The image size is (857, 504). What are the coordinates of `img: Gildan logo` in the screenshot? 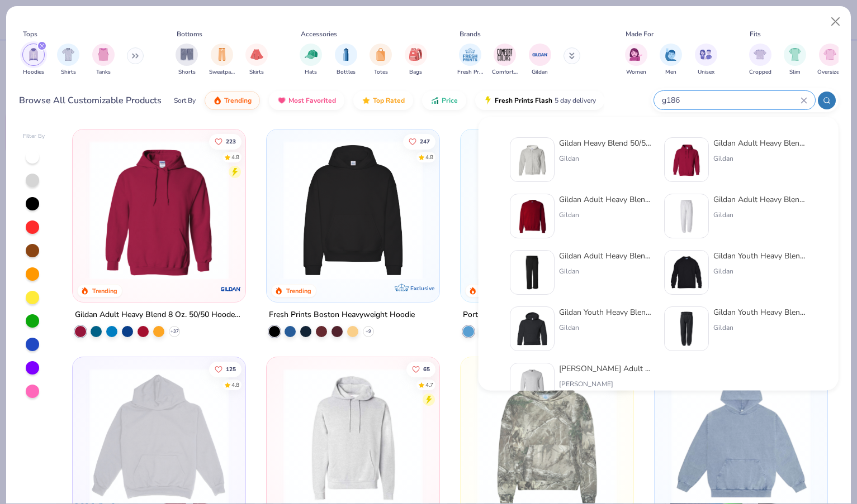 It's located at (231, 289).